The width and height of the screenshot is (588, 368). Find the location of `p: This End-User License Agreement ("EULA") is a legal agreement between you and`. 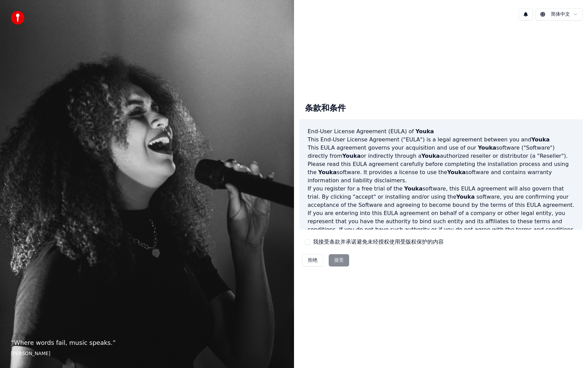

p: This End-User License Agreement ("EULA") is a legal agreement between you and is located at coordinates (441, 140).